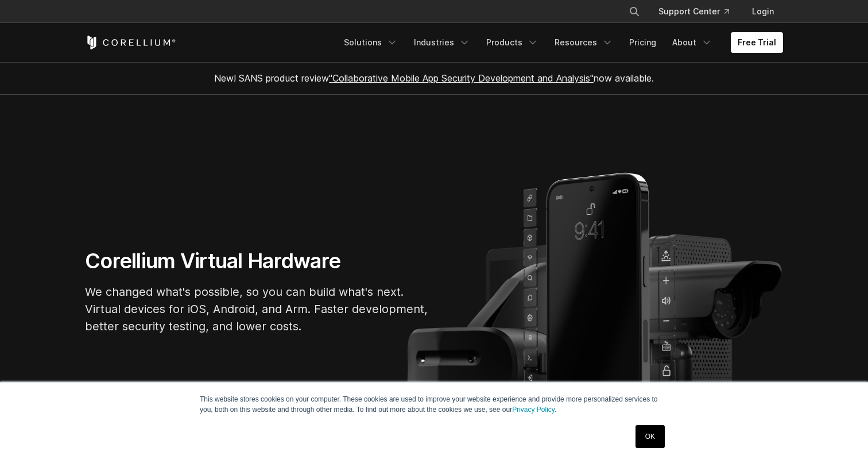  What do you see at coordinates (434, 78) in the screenshot?
I see `span: New! SANS product review now available.` at bounding box center [434, 78].